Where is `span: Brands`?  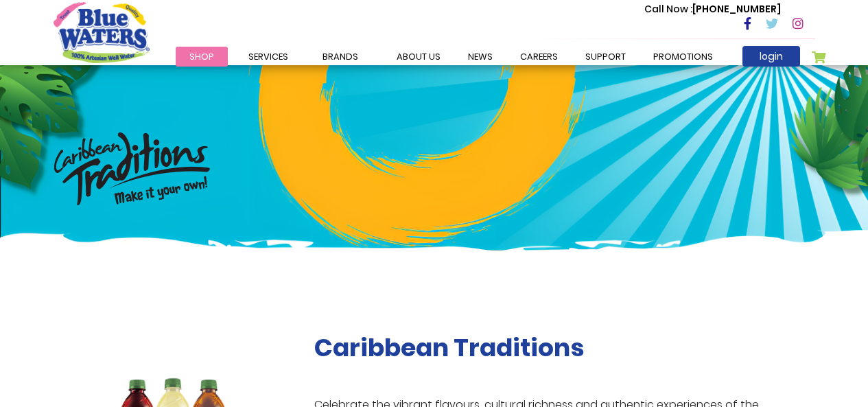
span: Brands is located at coordinates (340, 57).